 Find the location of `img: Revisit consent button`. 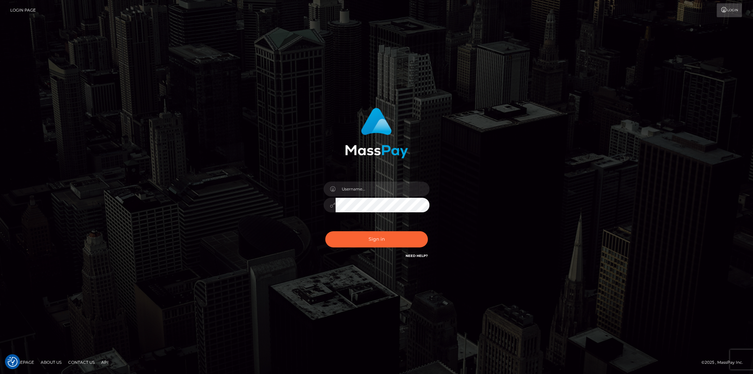

img: Revisit consent button is located at coordinates (13, 362).